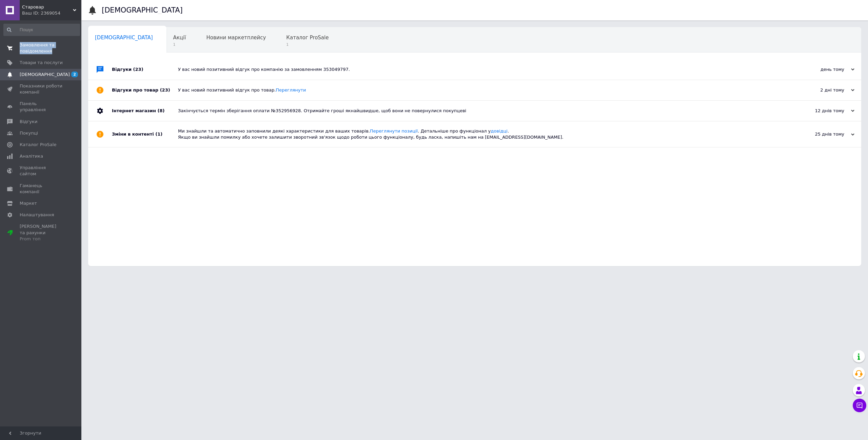 The width and height of the screenshot is (868, 440). Describe the element at coordinates (482, 69) in the screenshot. I see `div: У вас новий позитивний відгук про компанію за замовленням 353049797.` at that location.